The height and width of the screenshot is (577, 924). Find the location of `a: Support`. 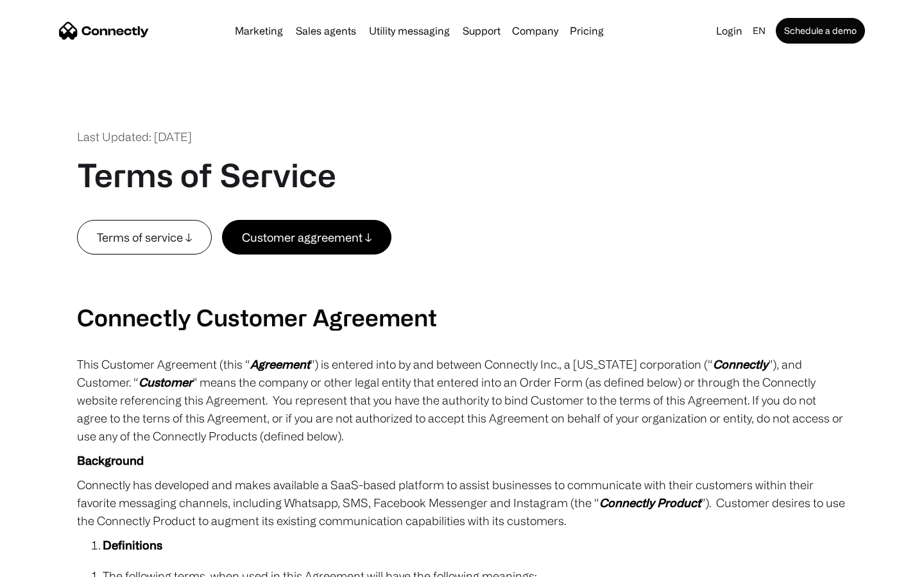

a: Support is located at coordinates (481, 31).